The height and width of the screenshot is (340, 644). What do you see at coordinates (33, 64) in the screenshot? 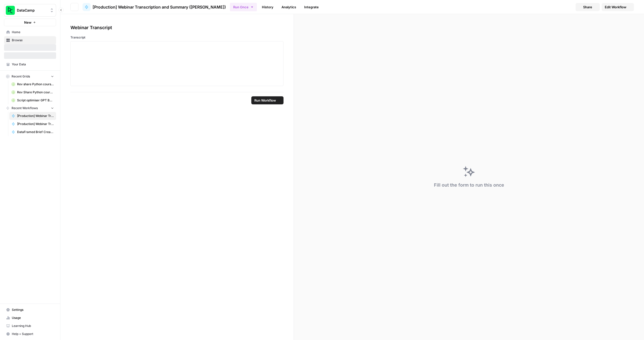
I see `span: Your Data` at bounding box center [33, 64].